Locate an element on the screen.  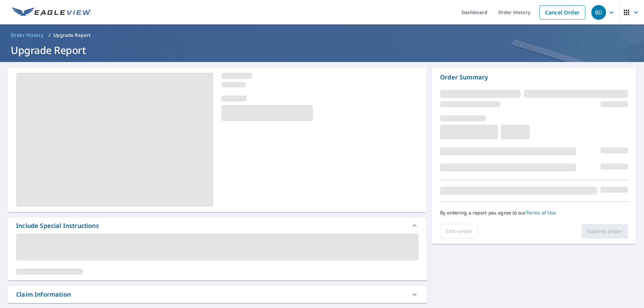
p: By ordering a report you agree to our is located at coordinates (534, 213).